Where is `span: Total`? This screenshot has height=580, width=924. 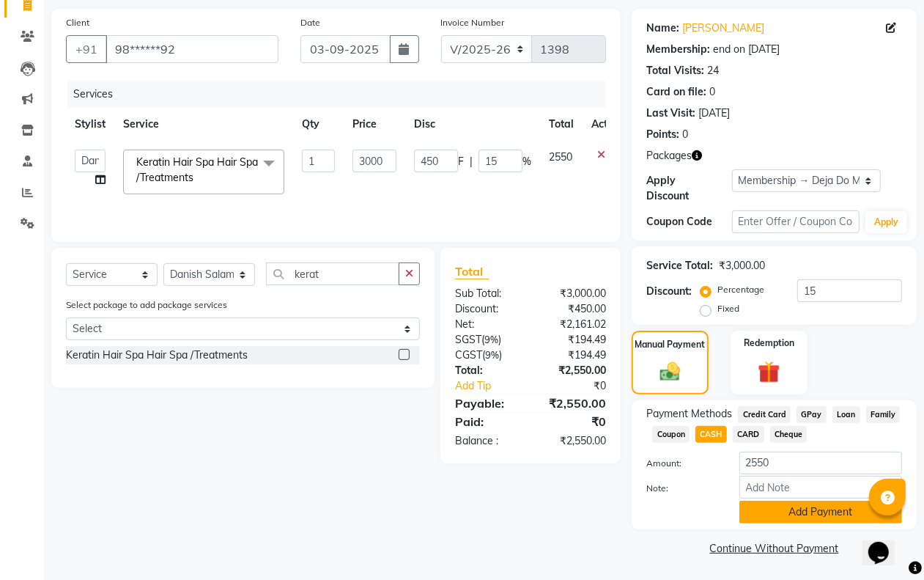 span: Total is located at coordinates (472, 271).